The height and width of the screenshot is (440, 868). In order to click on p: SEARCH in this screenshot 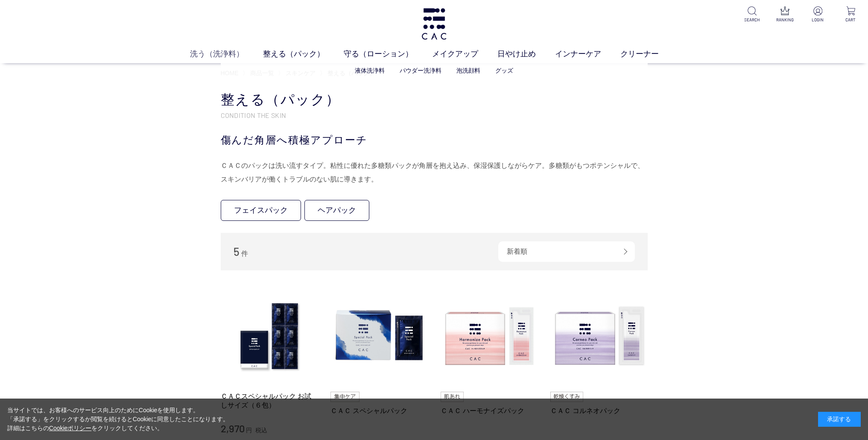, I will do `click(752, 20)`.